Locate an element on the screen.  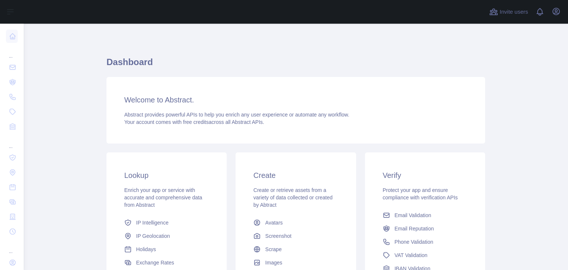
a: Exchange Rates is located at coordinates (166, 262).